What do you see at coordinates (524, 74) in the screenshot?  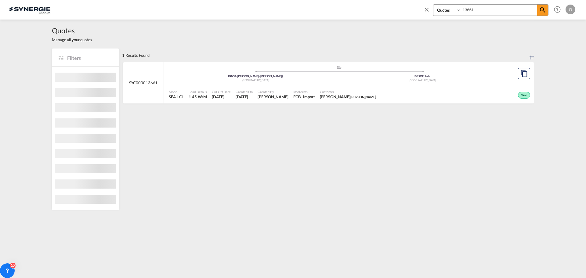 I see `button: Copy Quote` at bounding box center [524, 74].